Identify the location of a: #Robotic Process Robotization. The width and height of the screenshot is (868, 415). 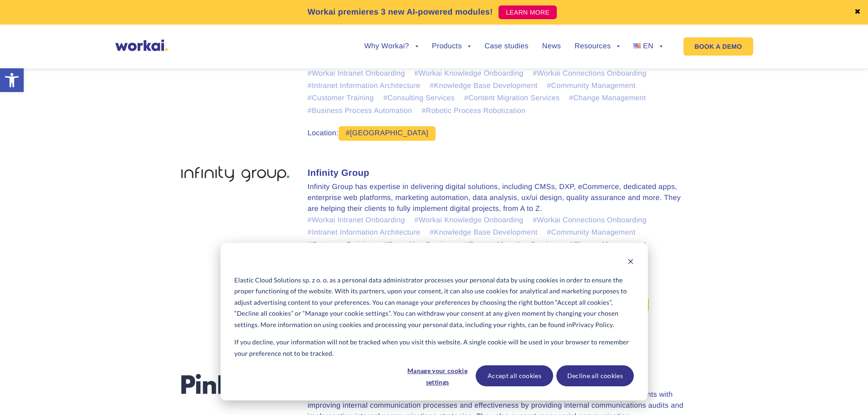
(473, 111).